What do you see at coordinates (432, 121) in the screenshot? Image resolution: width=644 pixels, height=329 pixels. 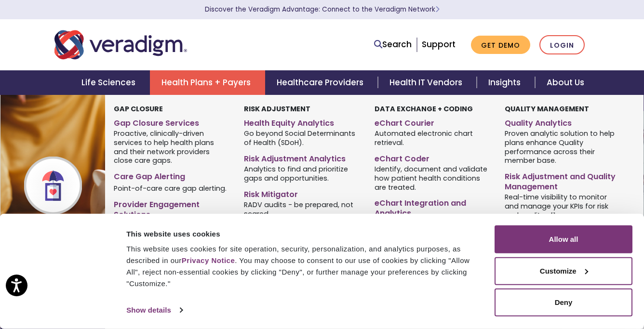 I see `a: eChart Courier` at bounding box center [432, 121].